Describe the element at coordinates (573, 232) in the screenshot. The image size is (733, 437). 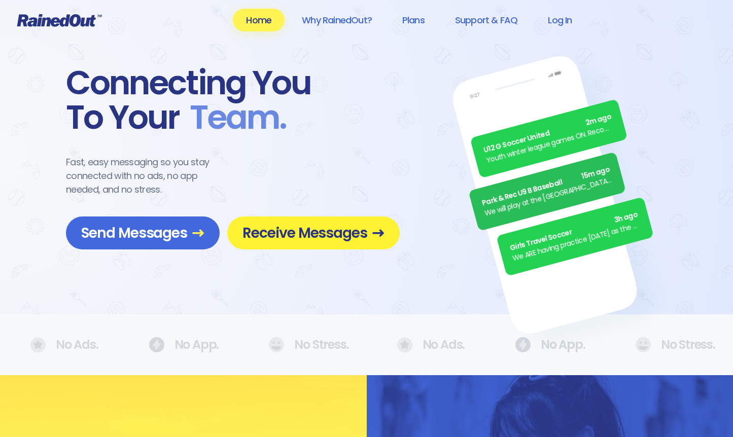
I see `div: Girls Travel Soccer` at that location.